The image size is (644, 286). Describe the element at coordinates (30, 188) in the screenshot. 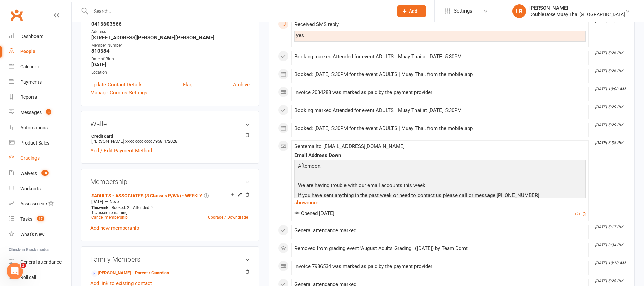

I see `div: Workouts` at that location.